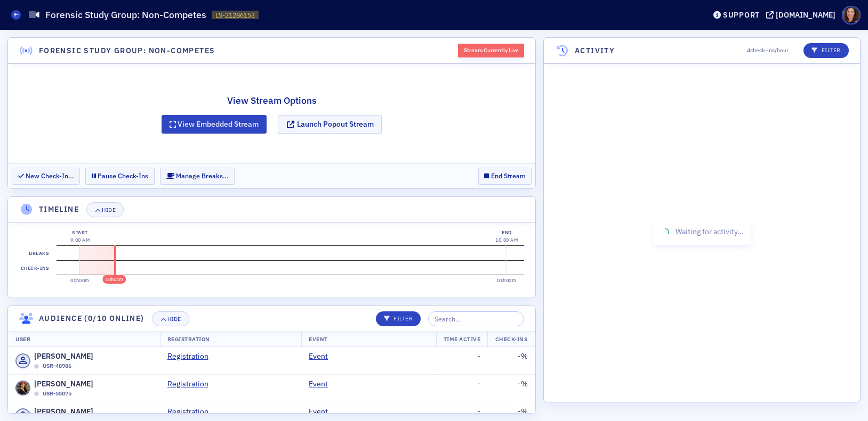 Image resolution: width=868 pixels, height=421 pixels. What do you see at coordinates (231, 340) in the screenshot?
I see `th: Registration` at bounding box center [231, 340].